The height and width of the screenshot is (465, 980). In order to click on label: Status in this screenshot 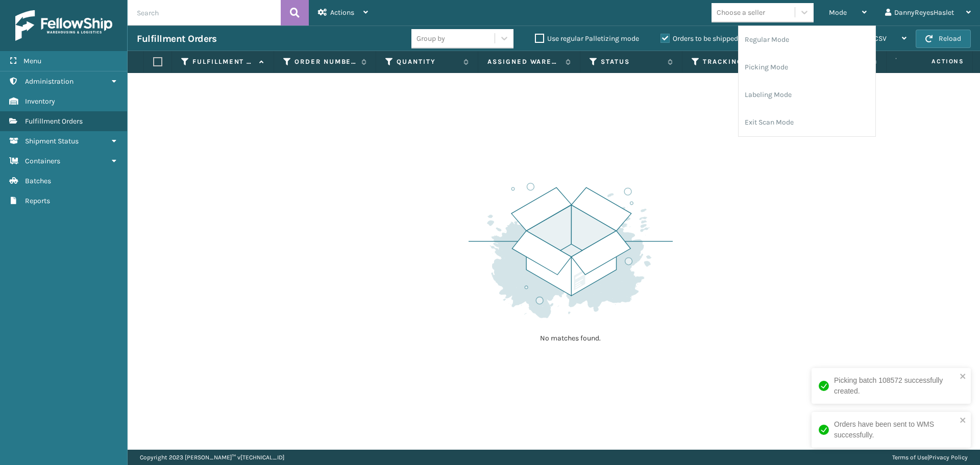, I will do `click(631, 62)`.